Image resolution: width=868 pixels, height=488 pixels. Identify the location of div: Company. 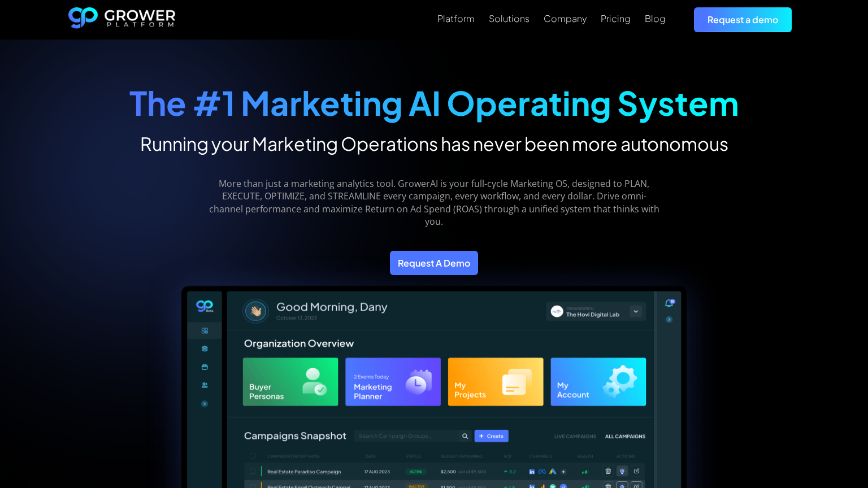
(565, 18).